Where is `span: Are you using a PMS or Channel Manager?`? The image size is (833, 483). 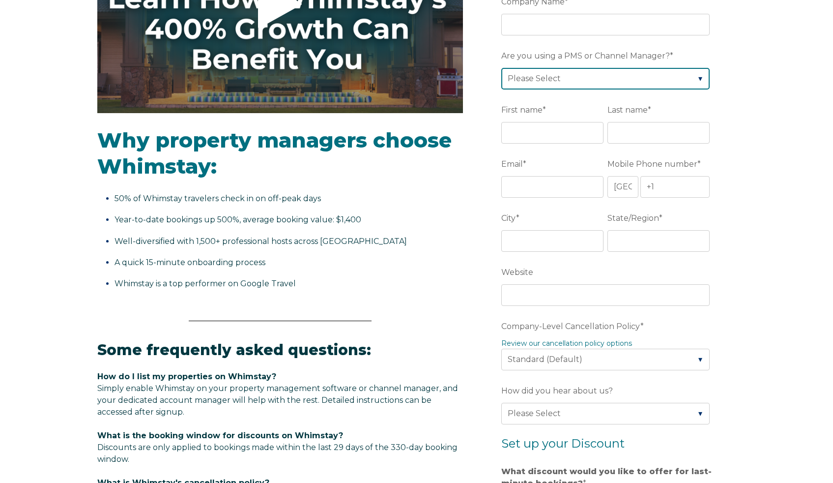
span: Are you using a PMS or Channel Manager? is located at coordinates (585, 56).